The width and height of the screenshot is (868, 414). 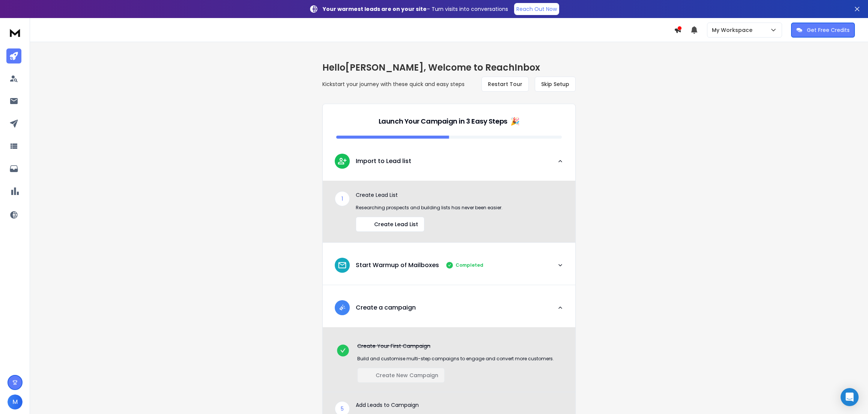 I want to click on a: Reach Out Now, so click(x=537, y=9).